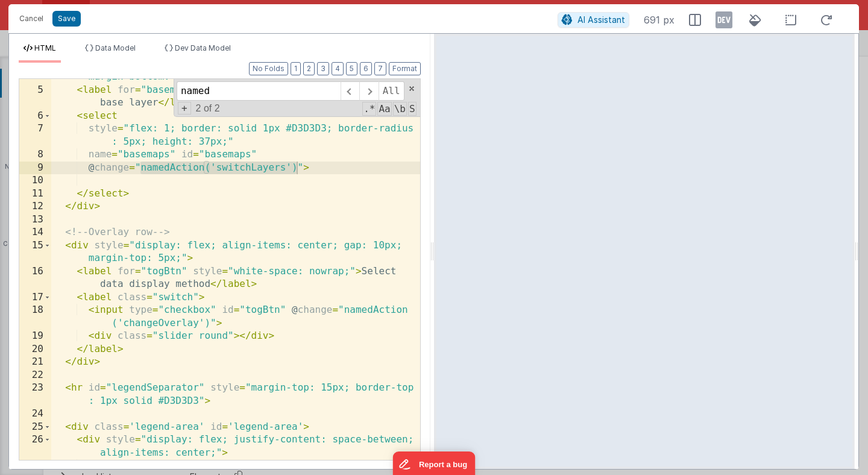 The height and width of the screenshot is (475, 868). Describe the element at coordinates (35, 394) in the screenshot. I see `div: 23` at that location.